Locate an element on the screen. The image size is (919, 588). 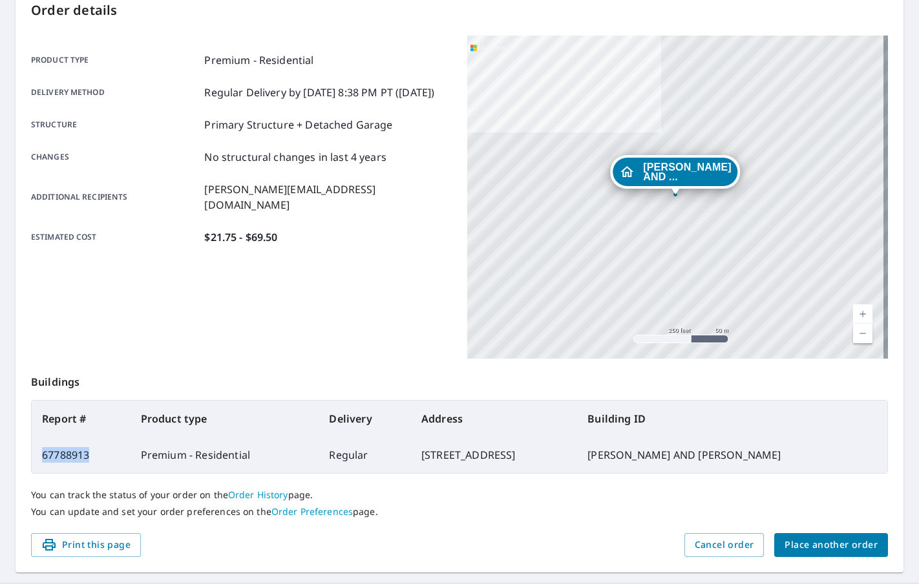
p: Delivery method is located at coordinates (115, 92).